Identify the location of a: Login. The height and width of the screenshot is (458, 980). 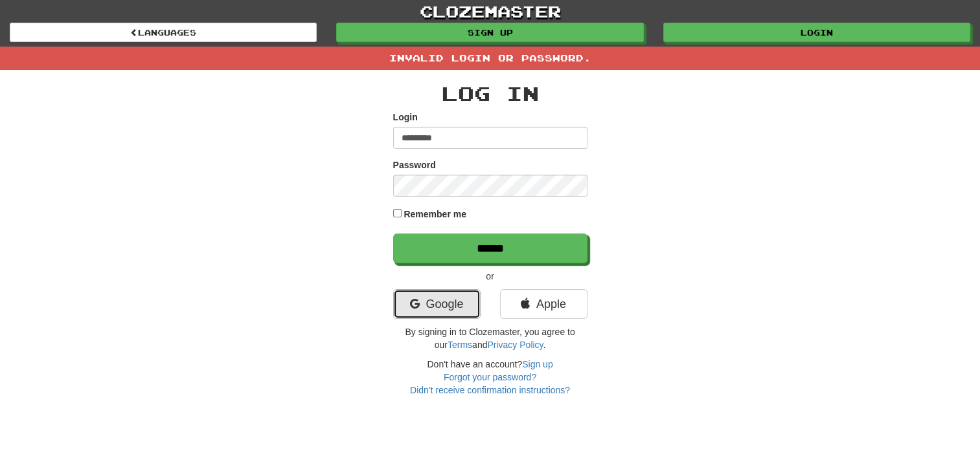
(817, 33).